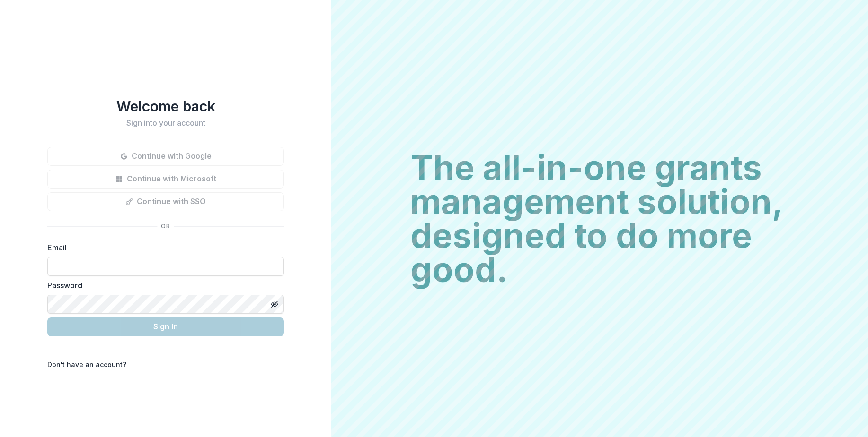 This screenshot has width=868, height=437. What do you see at coordinates (163, 248) in the screenshot?
I see `label: Email` at bounding box center [163, 248].